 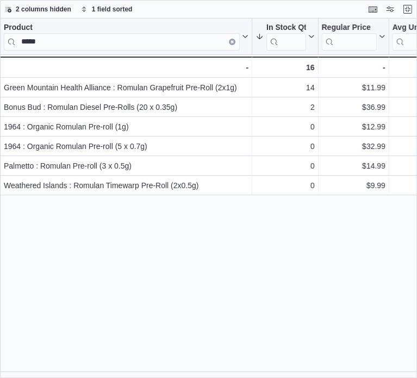 What do you see at coordinates (107, 9) in the screenshot?
I see `button: 1 field sorted` at bounding box center [107, 9].